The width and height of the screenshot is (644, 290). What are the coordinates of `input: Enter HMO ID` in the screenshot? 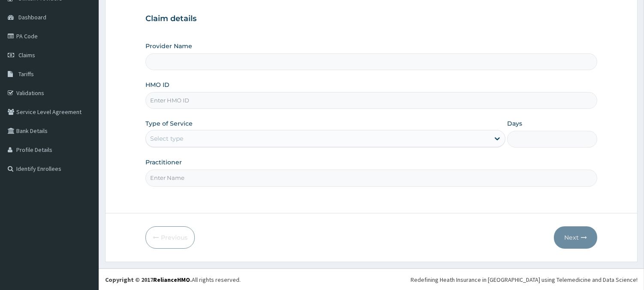 It's located at (371, 100).